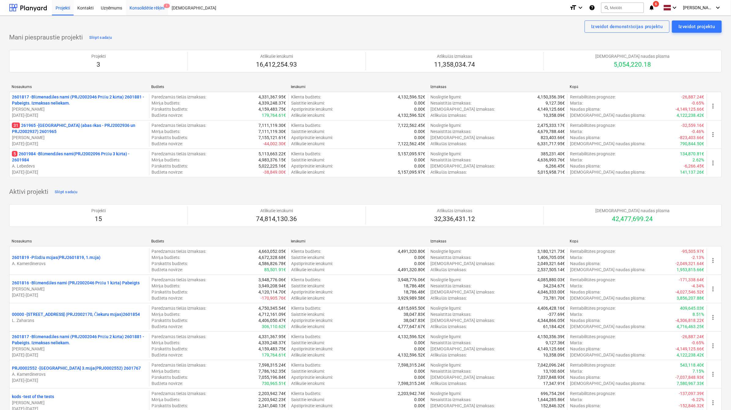  Describe the element at coordinates (693, 337) in the screenshot. I see `p: -26,887.24€` at that location.